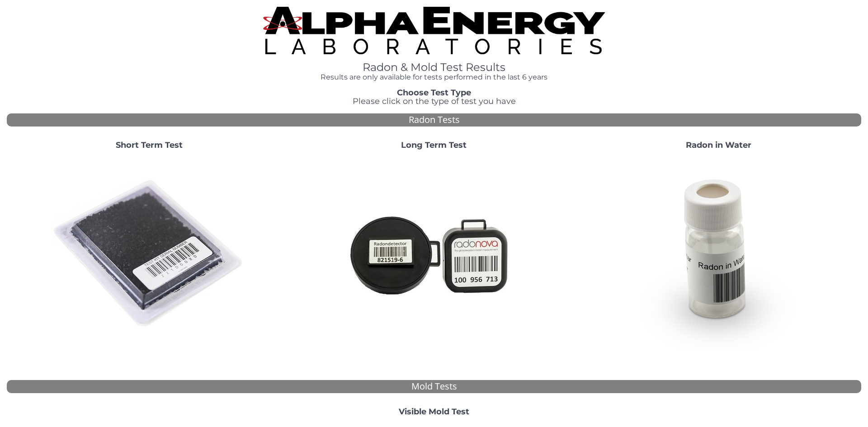 The image size is (868, 427). What do you see at coordinates (434, 30) in the screenshot?
I see `img: TightCrop.jpg` at bounding box center [434, 30].